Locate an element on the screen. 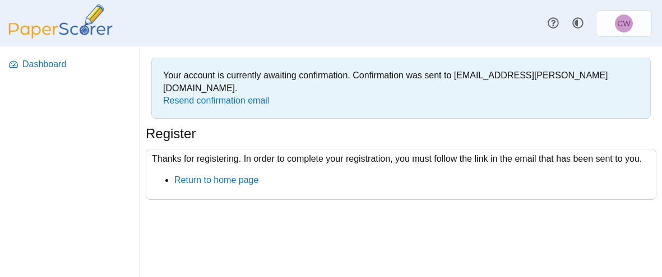 This screenshot has height=277, width=662. span: Dashboard is located at coordinates (77, 64).